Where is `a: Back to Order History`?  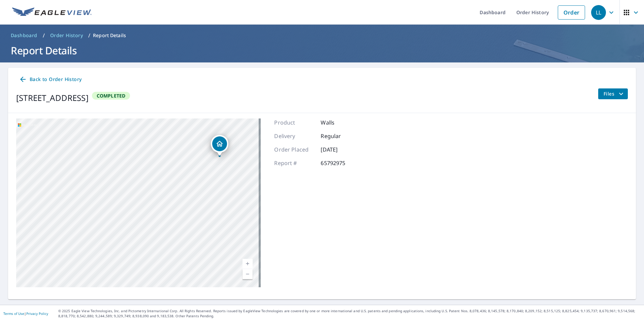 a: Back to Order History is located at coordinates (51, 79).